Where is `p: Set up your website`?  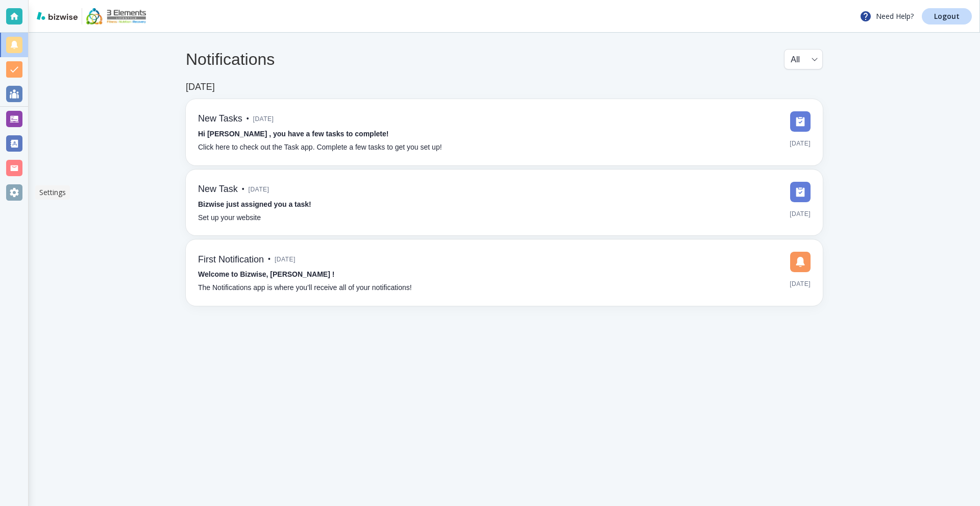
p: Set up your website is located at coordinates (229, 218).